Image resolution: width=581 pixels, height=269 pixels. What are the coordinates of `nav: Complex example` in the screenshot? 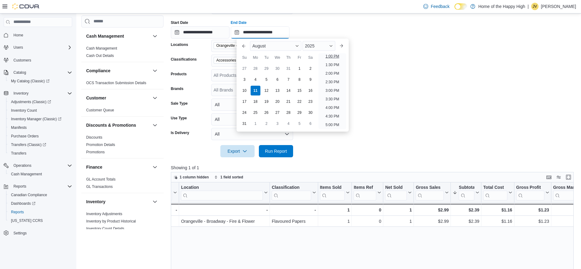 It's located at (38, 141).